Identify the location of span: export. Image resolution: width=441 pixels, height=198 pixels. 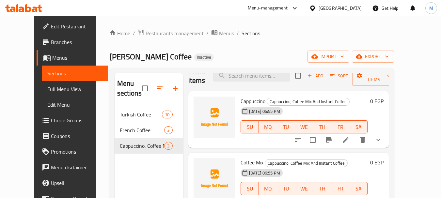
(373, 56).